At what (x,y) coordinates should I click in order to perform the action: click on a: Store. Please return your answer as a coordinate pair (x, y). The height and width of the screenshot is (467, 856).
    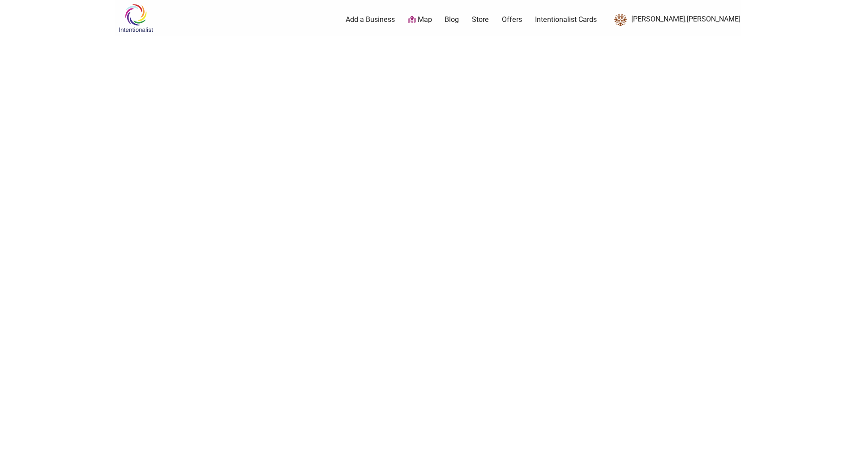
    Looking at the image, I should click on (480, 20).